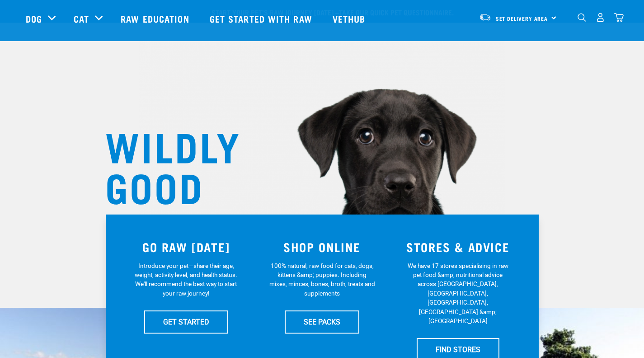  Describe the element at coordinates (458, 247) in the screenshot. I see `h3: STORES & ADVICE` at that location.